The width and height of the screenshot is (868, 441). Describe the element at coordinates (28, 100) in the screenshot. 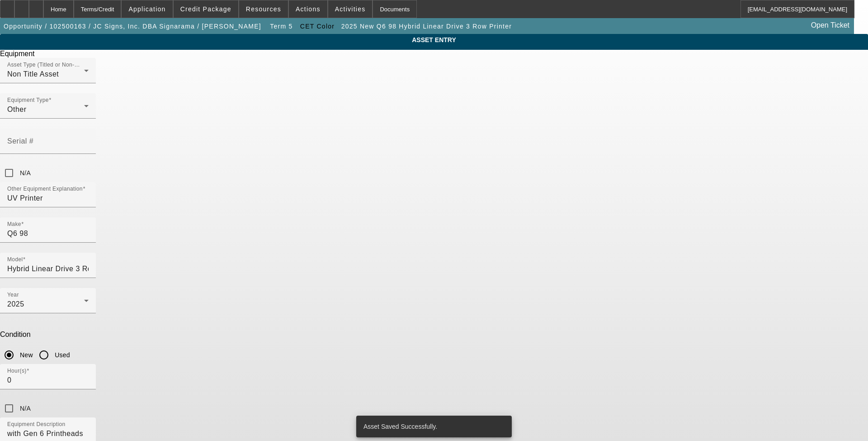

I see `mat-label: Equipment Type` at that location.